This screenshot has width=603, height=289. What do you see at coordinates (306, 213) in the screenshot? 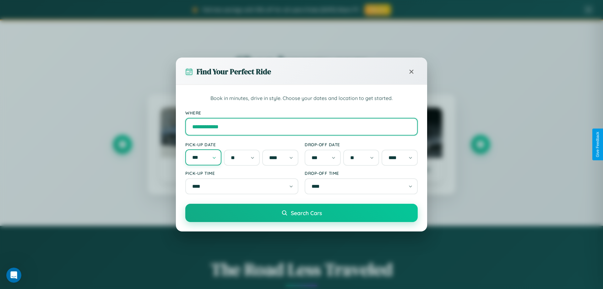
I see `span: Search Cars` at bounding box center [306, 213].